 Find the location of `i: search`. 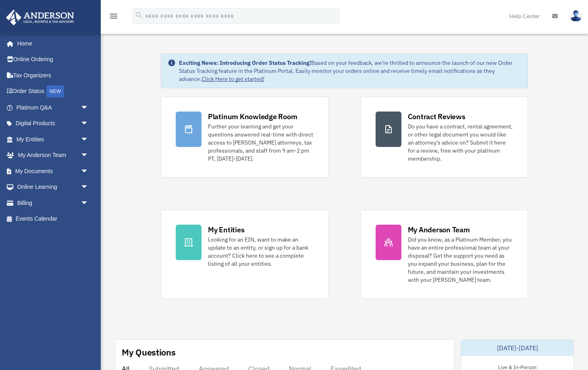

i: search is located at coordinates (139, 15).